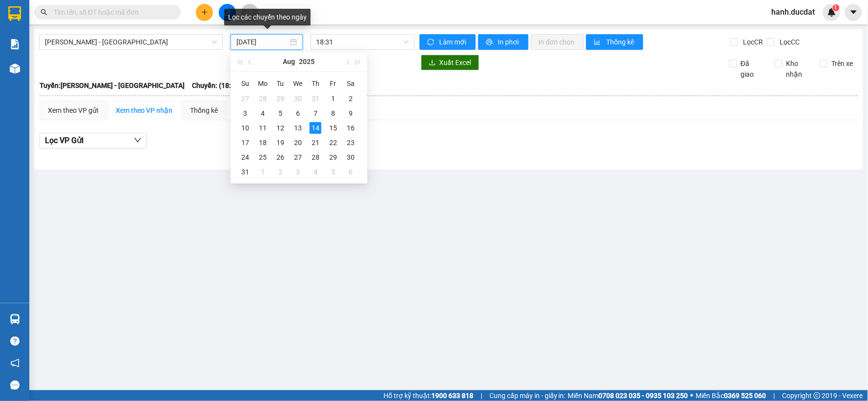 The height and width of the screenshot is (401, 868). What do you see at coordinates (281, 143) in the screenshot?
I see `div: 19` at bounding box center [281, 143].